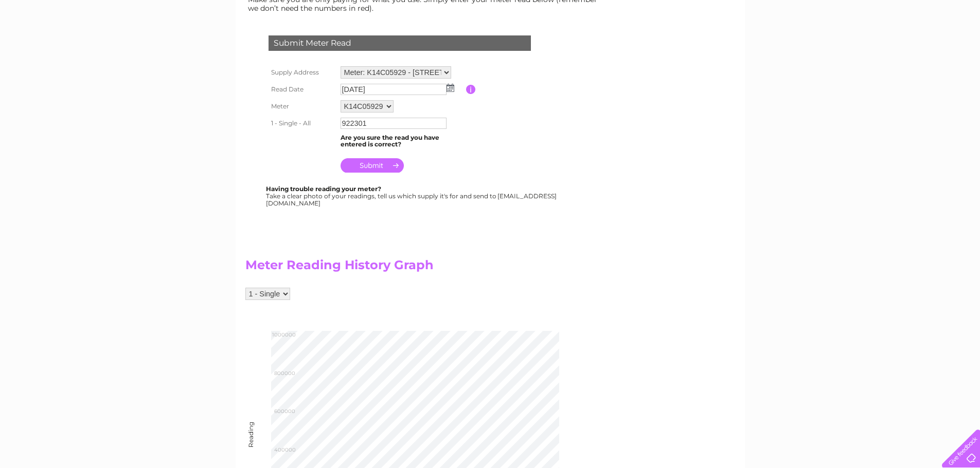 The height and width of the screenshot is (468, 980). Describe the element at coordinates (924, 48) in the screenshot. I see `a: Contact` at that location.